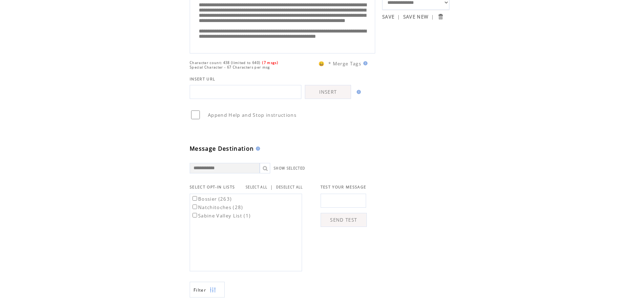  I want to click on span: Show filters, so click(200, 290).